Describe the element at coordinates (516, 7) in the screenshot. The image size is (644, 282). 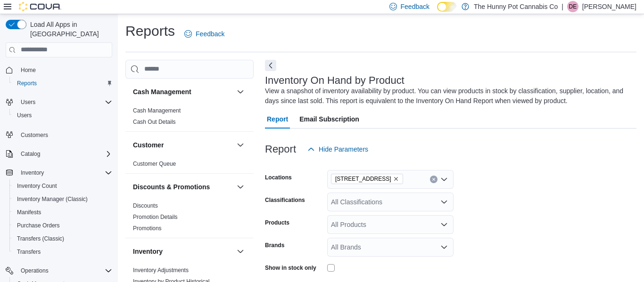
I see `p: The Hunny Pot Cannabis Co` at that location.